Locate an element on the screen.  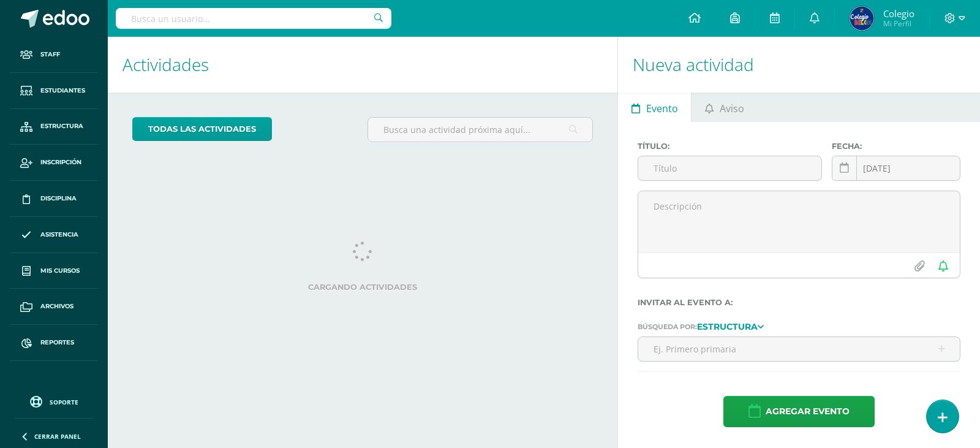
span: Cerrar panel is located at coordinates (57, 436).